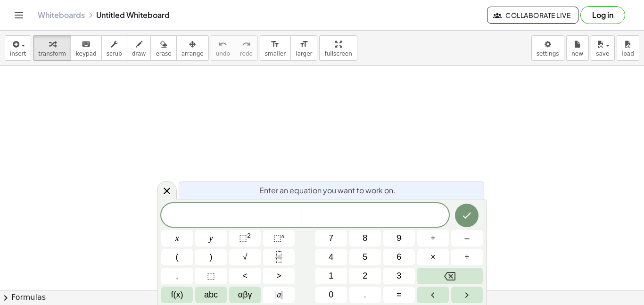  Describe the element at coordinates (245, 276) in the screenshot. I see `button: Less than` at that location.